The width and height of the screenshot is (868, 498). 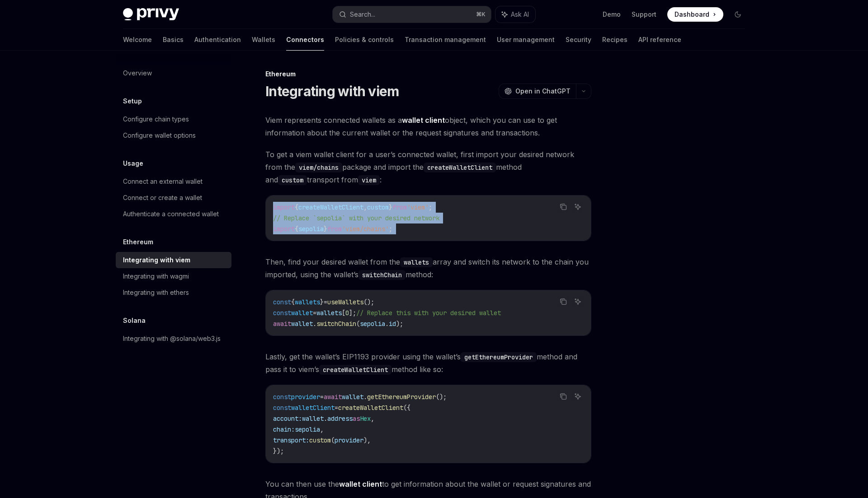 I want to click on a: Configure chain types, so click(x=173, y=119).